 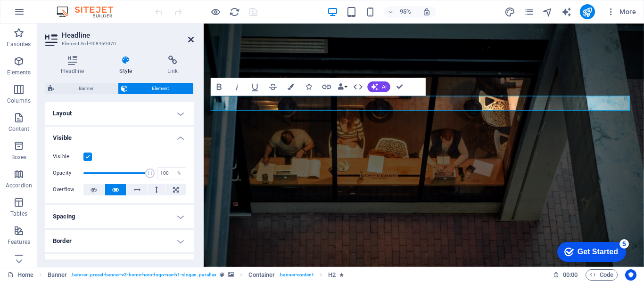 What do you see at coordinates (48, 14) in the screenshot?
I see `div: Get Started` at bounding box center [48, 14].